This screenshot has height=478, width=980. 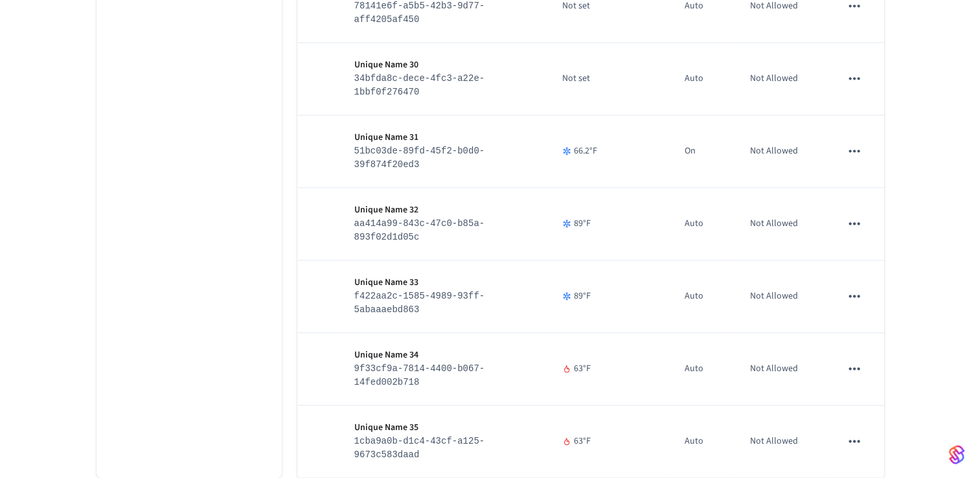 What do you see at coordinates (442, 137) in the screenshot?
I see `p: Unique Name 31` at bounding box center [442, 137].